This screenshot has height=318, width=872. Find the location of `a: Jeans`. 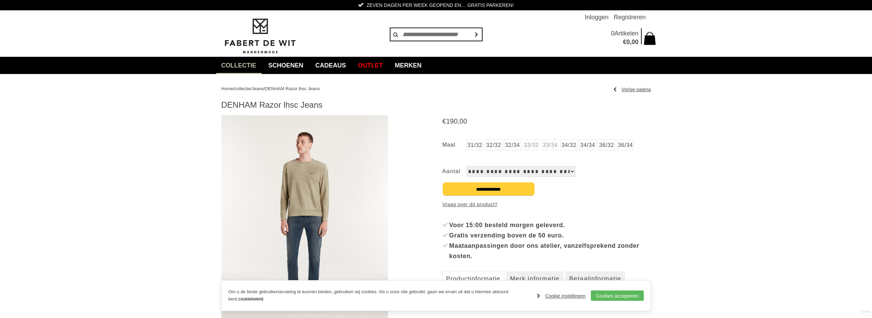

a: Jeans is located at coordinates (257, 88).